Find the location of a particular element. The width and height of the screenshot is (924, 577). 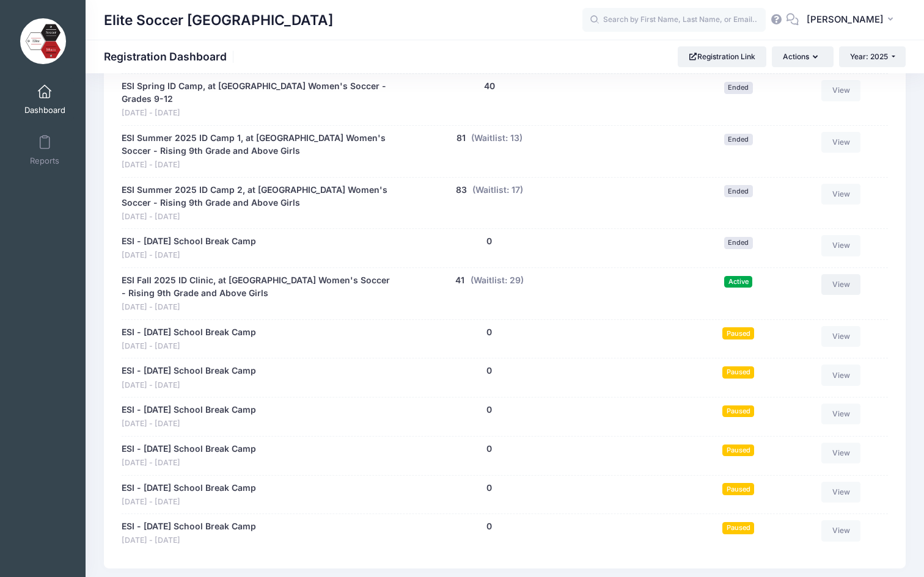

a: Reports is located at coordinates (45, 150).